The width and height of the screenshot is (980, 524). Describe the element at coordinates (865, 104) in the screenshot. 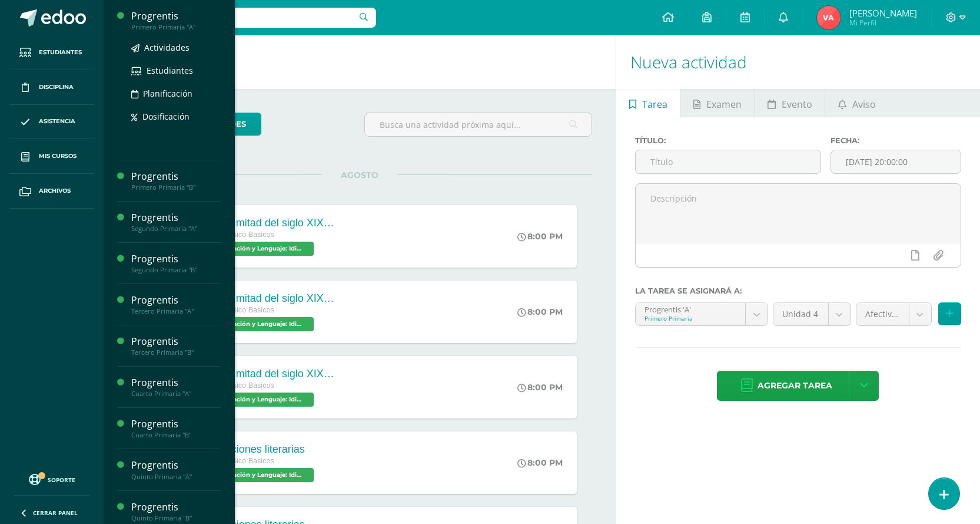

I see `span: Aviso` at that location.